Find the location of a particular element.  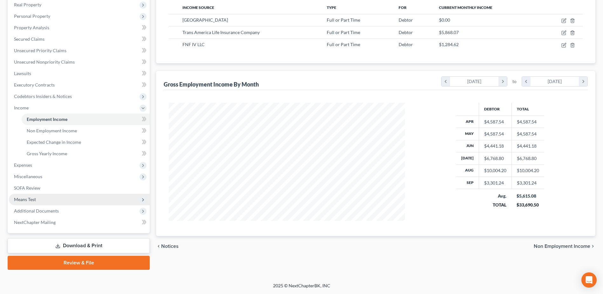

th: Jun is located at coordinates (468, 146).